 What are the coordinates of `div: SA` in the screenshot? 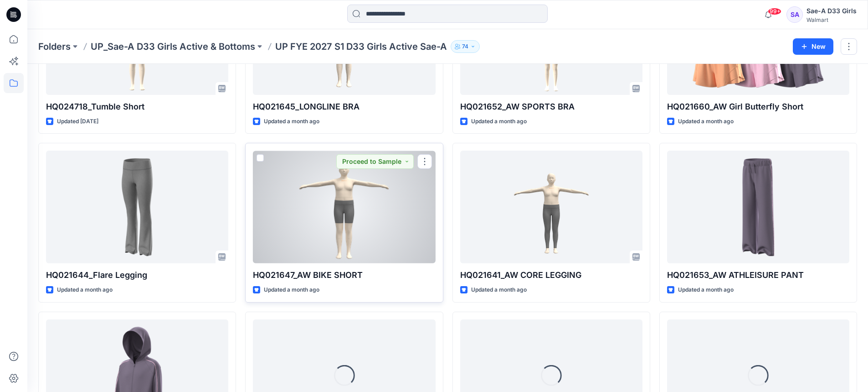 It's located at (795, 15).